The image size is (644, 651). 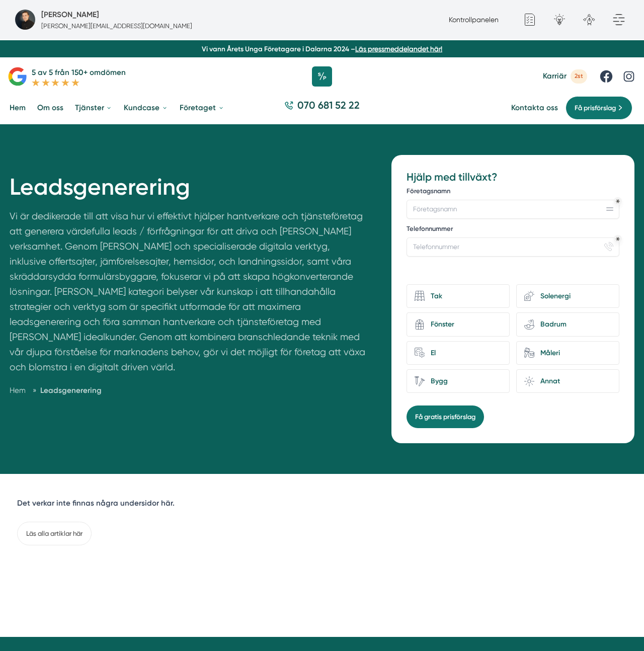 I want to click on label: Telefonnummer, so click(x=512, y=230).